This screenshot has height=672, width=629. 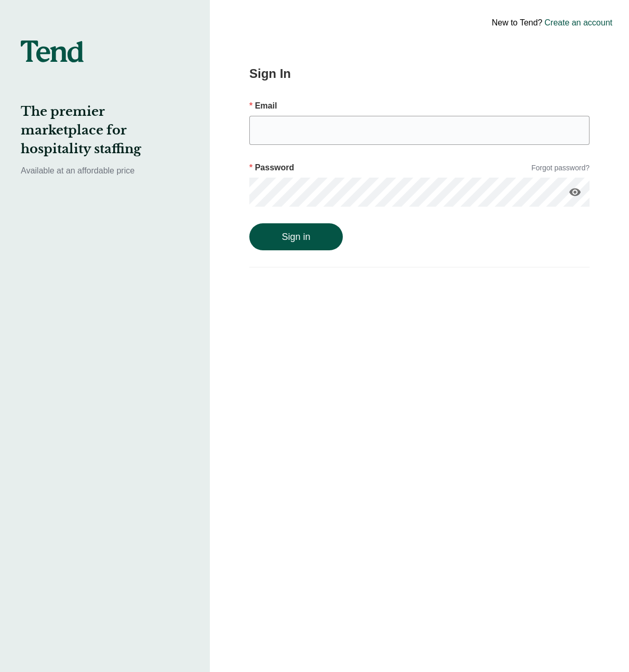 What do you see at coordinates (419, 73) in the screenshot?
I see `h2: Sign In` at bounding box center [419, 73].